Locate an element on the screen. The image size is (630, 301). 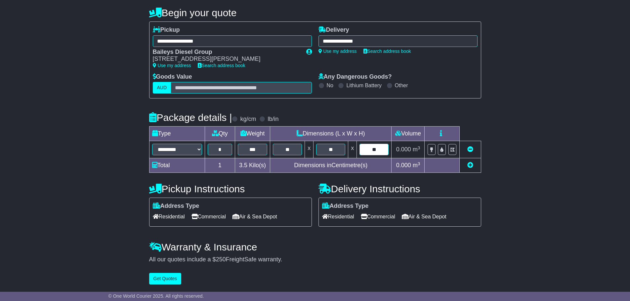
label: Any Dangerous Goods? is located at coordinates (355, 77).